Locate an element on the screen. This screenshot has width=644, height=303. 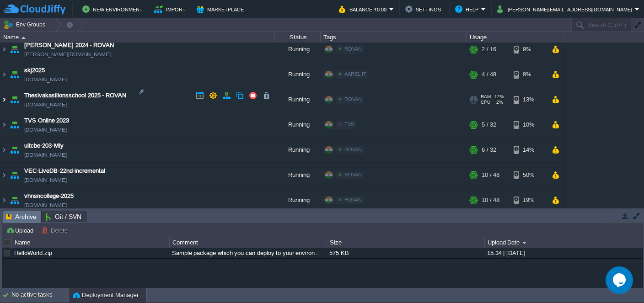
span: 2% is located at coordinates (498, 103).